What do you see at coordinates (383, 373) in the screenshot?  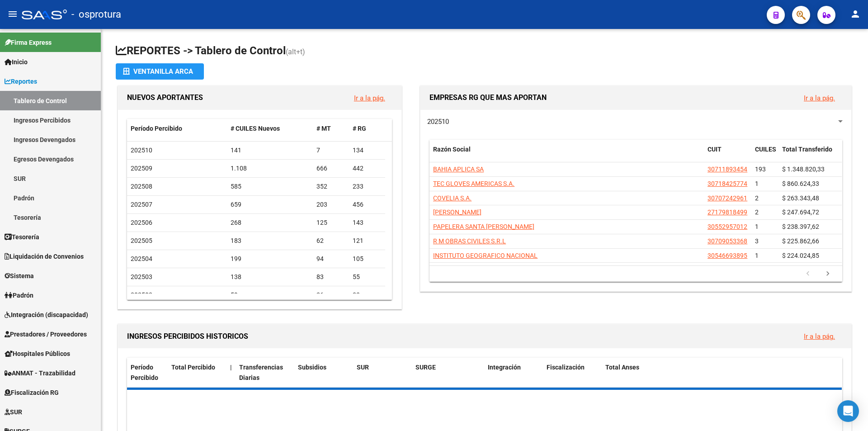 I see `datatable-header-cell: SUR` at bounding box center [383, 373].